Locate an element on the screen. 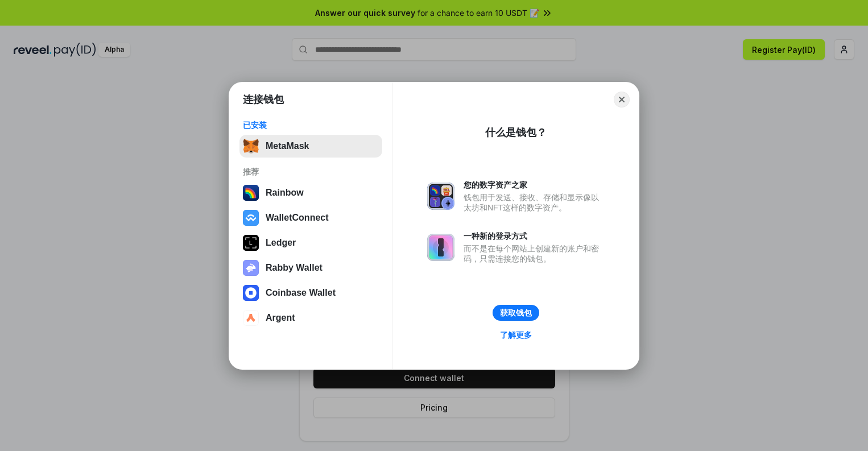 The image size is (868, 451). div: Coinbase Wallet is located at coordinates (300, 293).